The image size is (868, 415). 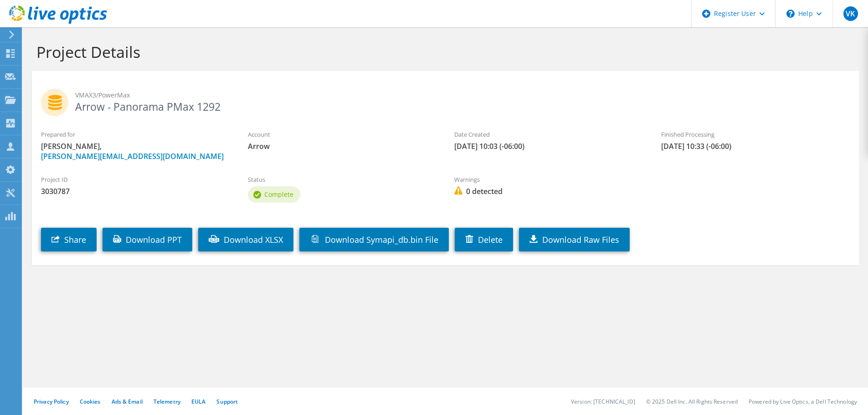 I want to click on label: Finished Processing, so click(x=755, y=135).